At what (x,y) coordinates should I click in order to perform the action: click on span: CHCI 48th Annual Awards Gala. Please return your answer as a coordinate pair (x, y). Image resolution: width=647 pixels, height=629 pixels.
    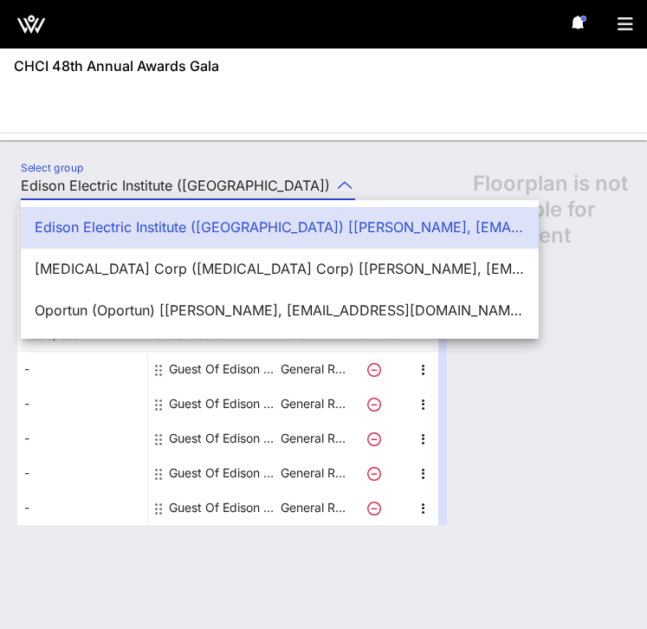
    Looking at the image, I should click on (116, 66).